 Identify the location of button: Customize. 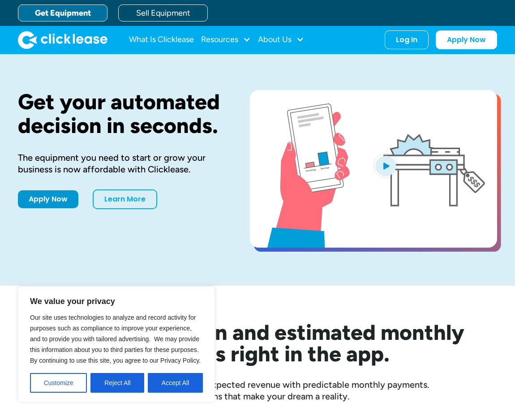
(59, 383).